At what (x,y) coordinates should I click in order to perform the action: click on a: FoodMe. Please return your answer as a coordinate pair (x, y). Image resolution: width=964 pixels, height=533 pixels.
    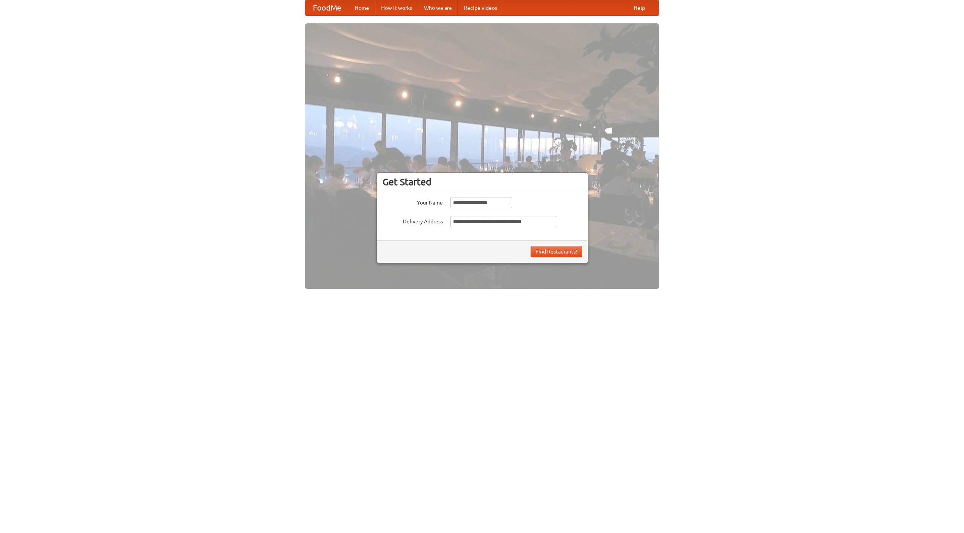
    Looking at the image, I should click on (327, 8).